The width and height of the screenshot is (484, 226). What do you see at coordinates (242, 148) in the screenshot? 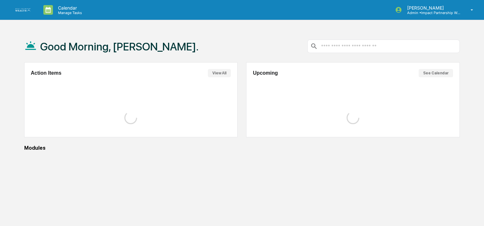
I see `div: Modules` at bounding box center [242, 148].